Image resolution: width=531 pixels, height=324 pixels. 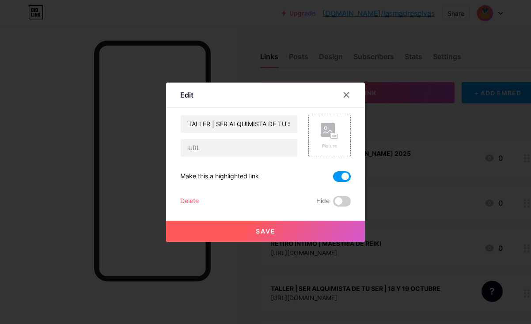 What do you see at coordinates (265, 231) in the screenshot?
I see `span: Save` at bounding box center [265, 231].